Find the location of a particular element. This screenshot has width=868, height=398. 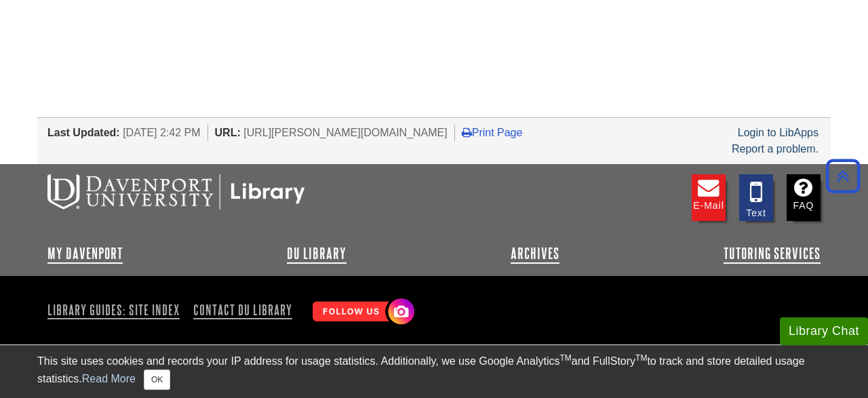

a: Contact DU Library is located at coordinates (243, 310).